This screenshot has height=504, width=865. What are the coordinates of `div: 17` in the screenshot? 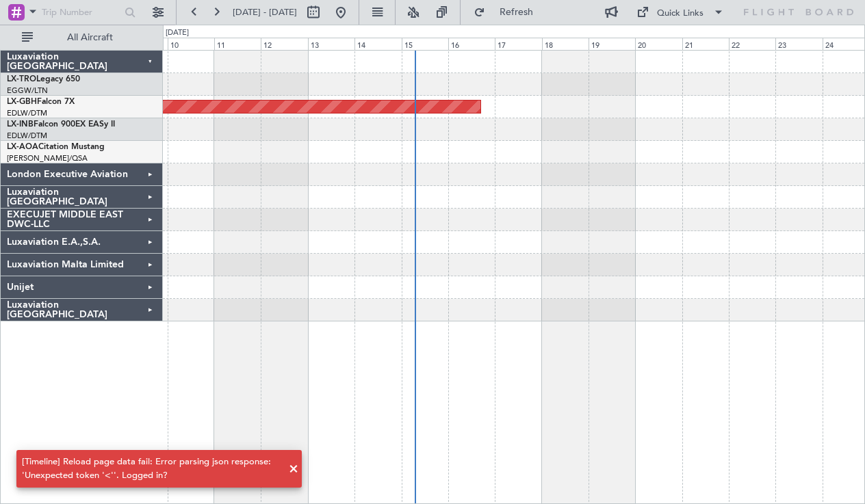 It's located at (518, 44).